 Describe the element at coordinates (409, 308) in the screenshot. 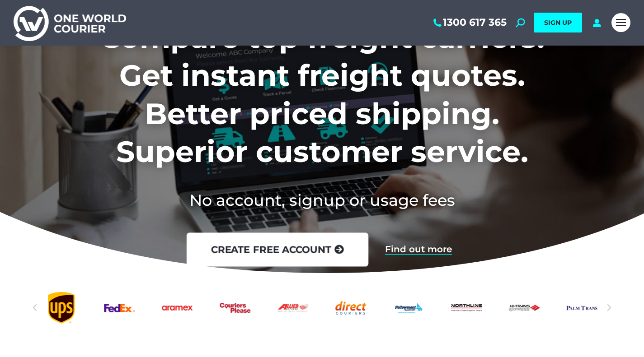

I see `div: Followmont transoirt web logo` at that location.